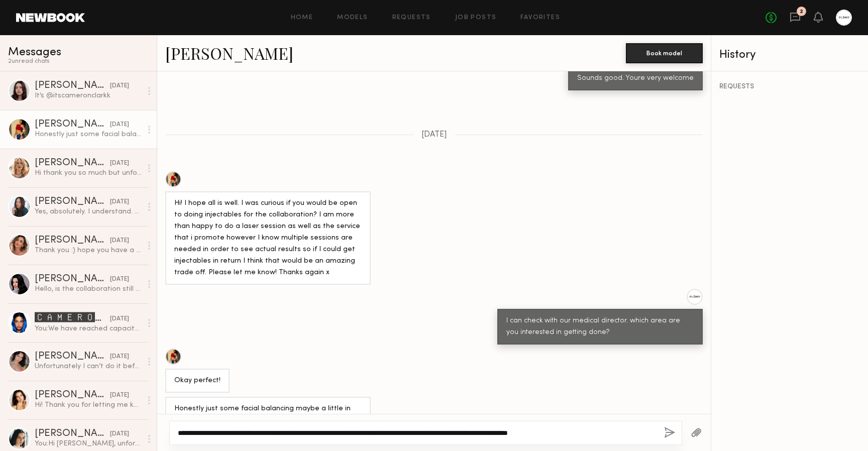  I want to click on div: You: We have reached capacity for this offer and we have closed this job posting but we always lo..., so click(88, 328).